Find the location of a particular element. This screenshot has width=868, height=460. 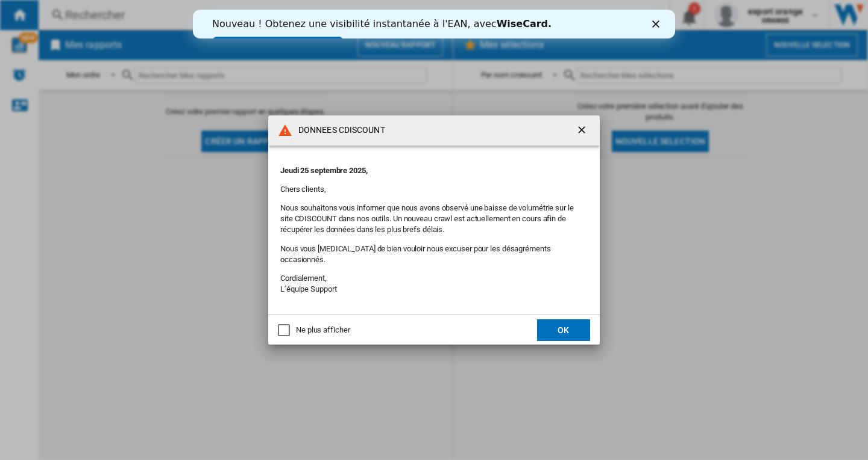

p: Nous souhaitons vous informer que nous avons observé une baisse de volumétrie sur le site CDISCOU... is located at coordinates (434, 219).